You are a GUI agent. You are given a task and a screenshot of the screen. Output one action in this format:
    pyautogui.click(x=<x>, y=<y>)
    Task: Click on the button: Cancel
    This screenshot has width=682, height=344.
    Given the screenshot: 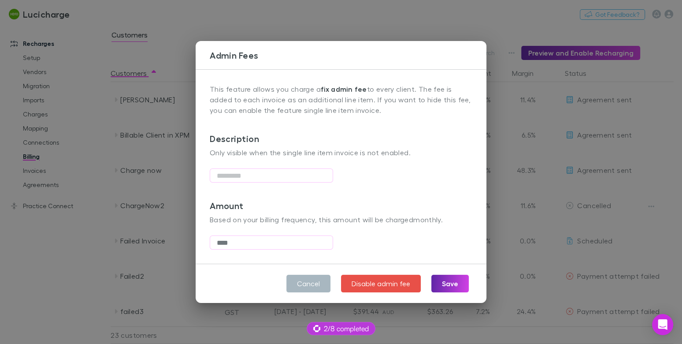 What is the action you would take?
    pyautogui.click(x=308, y=283)
    